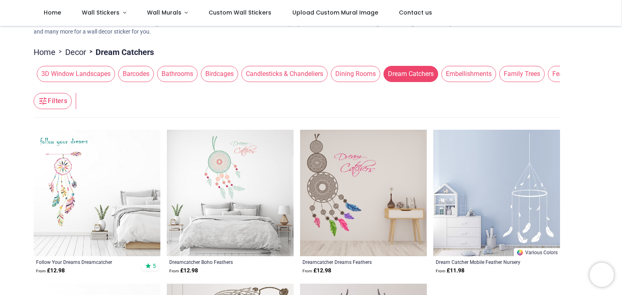 This screenshot has height=295, width=622. Describe the element at coordinates (218, 262) in the screenshot. I see `div: Dreamcatcher Boho Feathers` at that location.